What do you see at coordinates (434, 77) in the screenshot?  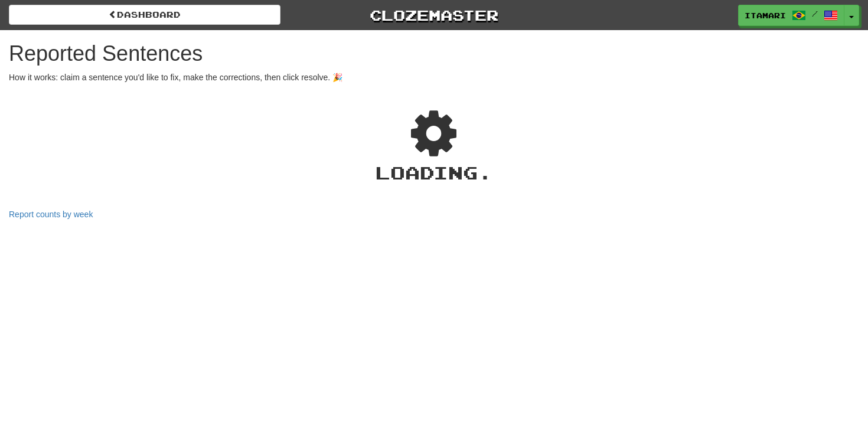 I see `p: How it works: claim a sentence you'd like to fix, make the corrections, then click resolve. 🎉` at bounding box center [434, 77].